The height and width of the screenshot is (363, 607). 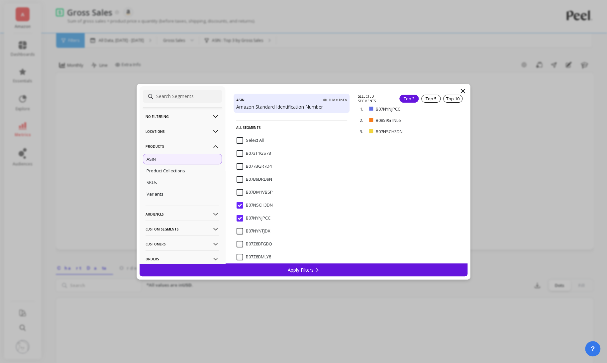 What do you see at coordinates (409, 99) in the screenshot?
I see `div: Top 3` at bounding box center [409, 99].